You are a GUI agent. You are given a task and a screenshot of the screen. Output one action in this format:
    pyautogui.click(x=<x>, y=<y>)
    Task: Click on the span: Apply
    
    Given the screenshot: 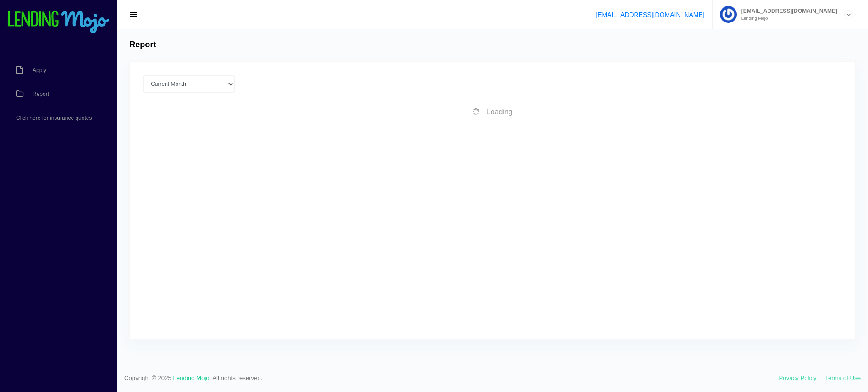 What is the action you would take?
    pyautogui.click(x=40, y=70)
    